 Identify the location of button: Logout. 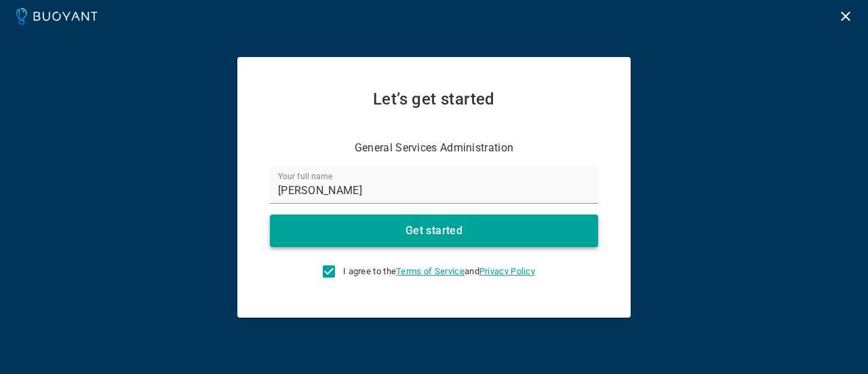
(846, 16).